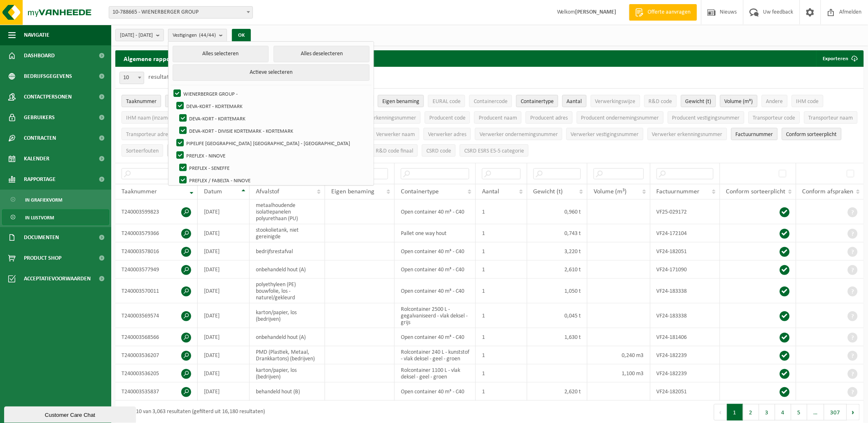 This screenshot has width=868, height=423. I want to click on button: Producent codeProducent code: Activate to sort, so click(447, 117).